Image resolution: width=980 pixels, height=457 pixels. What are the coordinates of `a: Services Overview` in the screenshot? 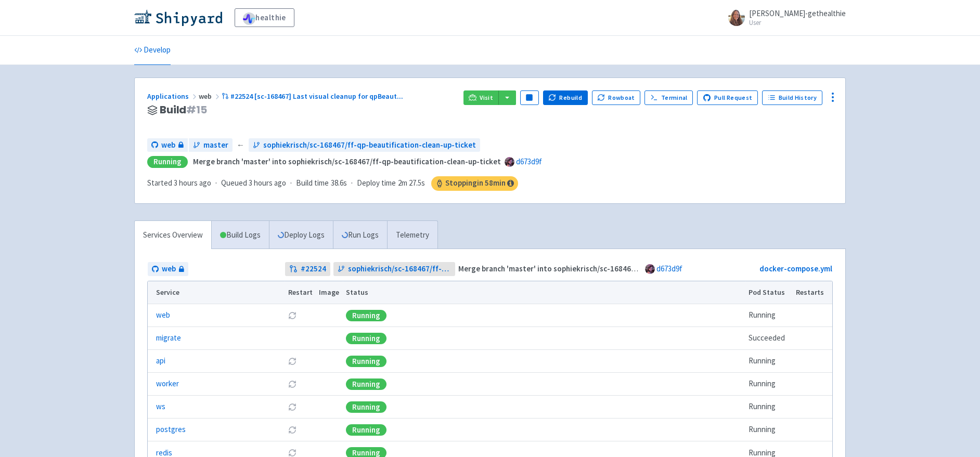 It's located at (173, 235).